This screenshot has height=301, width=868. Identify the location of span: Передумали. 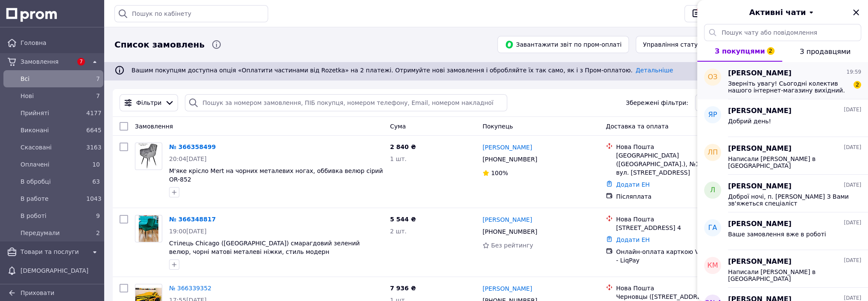
(52, 233).